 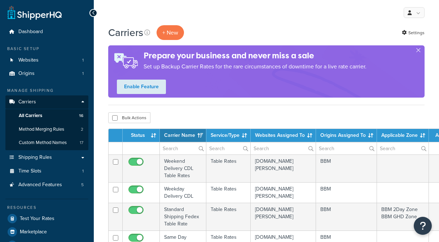 I want to click on span: 17, so click(x=82, y=143).